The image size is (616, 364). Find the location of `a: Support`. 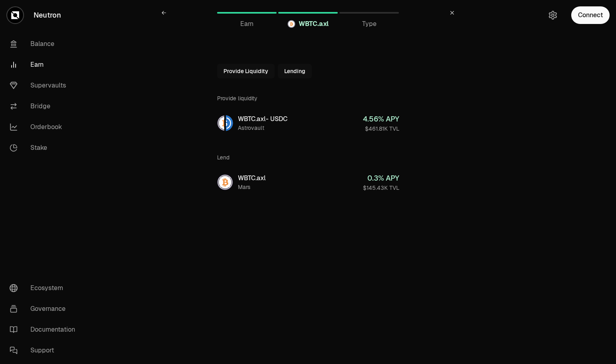

a: Support is located at coordinates (45, 351).